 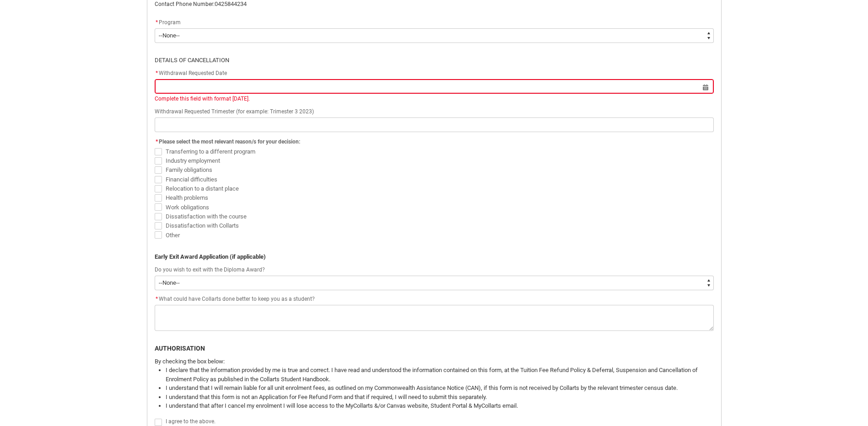 I want to click on span: 0425844234, so click(x=230, y=3).